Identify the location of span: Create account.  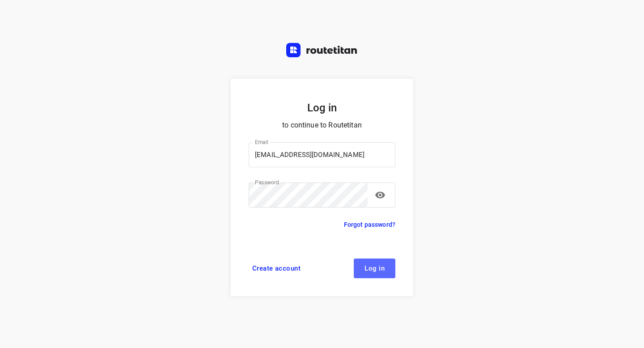
(276, 268).